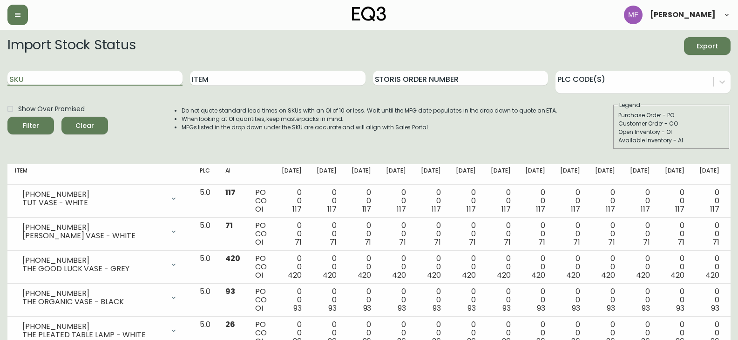  Describe the element at coordinates (31, 126) in the screenshot. I see `div: Filter` at that location.